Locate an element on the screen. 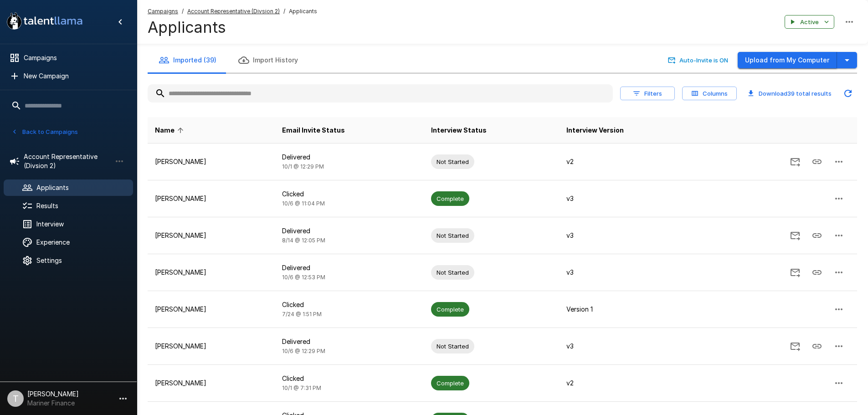  span: 10/6 @ 11:04 PM is located at coordinates (304, 203).